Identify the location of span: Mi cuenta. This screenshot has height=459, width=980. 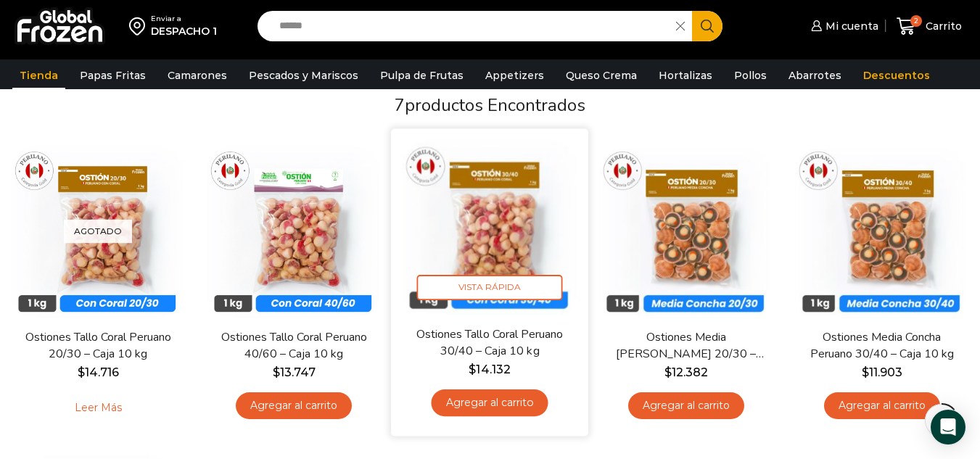
(850, 26).